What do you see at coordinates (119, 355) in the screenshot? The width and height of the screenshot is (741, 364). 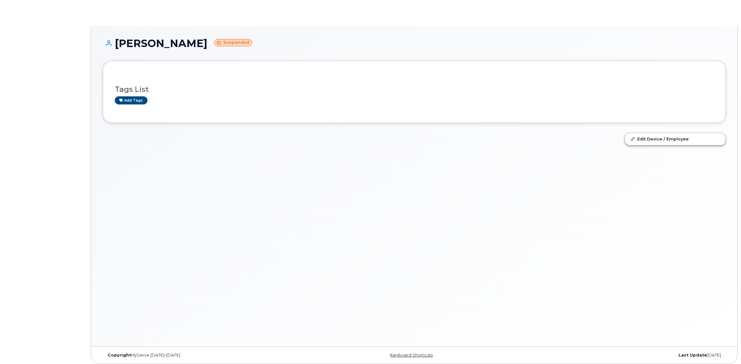 I see `strong: Copyright` at bounding box center [119, 355].